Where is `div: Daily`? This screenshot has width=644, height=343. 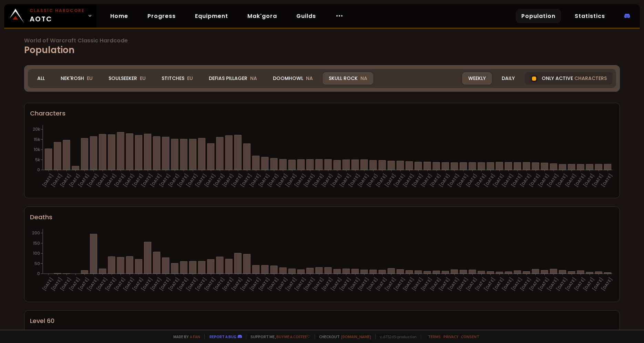 div: Daily is located at coordinates (508, 78).